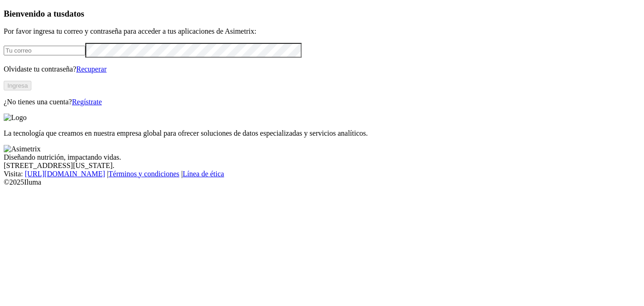  Describe the element at coordinates (92, 69) in the screenshot. I see `a: Recuperar` at that location.